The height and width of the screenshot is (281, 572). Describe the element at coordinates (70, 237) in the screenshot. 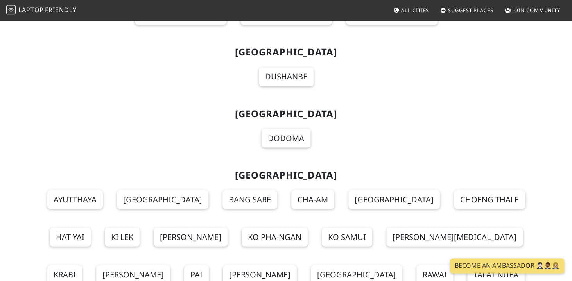

I see `a: Hat Yai` at that location.